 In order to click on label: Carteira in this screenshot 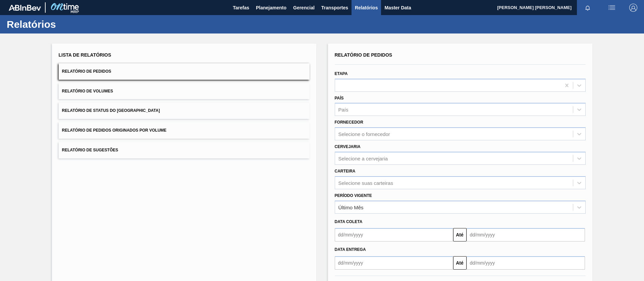, I will do `click(345, 171)`.